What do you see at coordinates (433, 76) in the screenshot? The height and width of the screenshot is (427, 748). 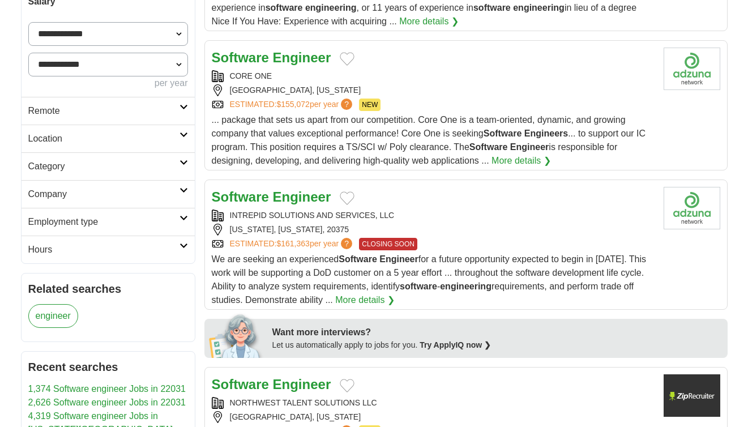 I see `div: CORE ONE` at bounding box center [433, 76].